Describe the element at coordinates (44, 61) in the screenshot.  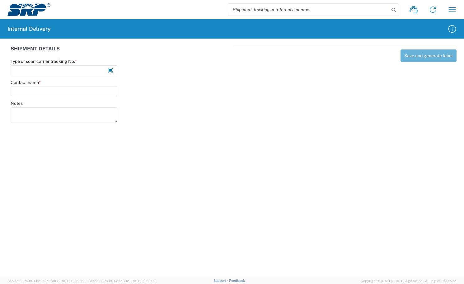
I see `label: Type or scan carrier tracking No.` at that location.